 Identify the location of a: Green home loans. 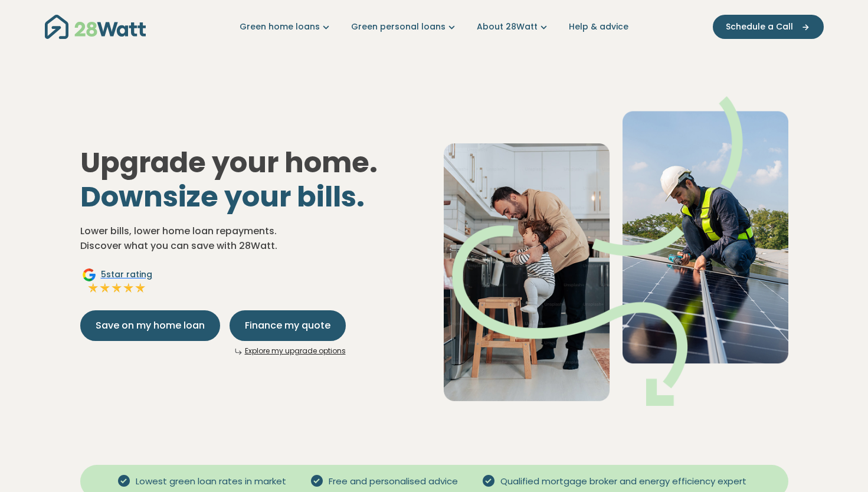
(286, 27).